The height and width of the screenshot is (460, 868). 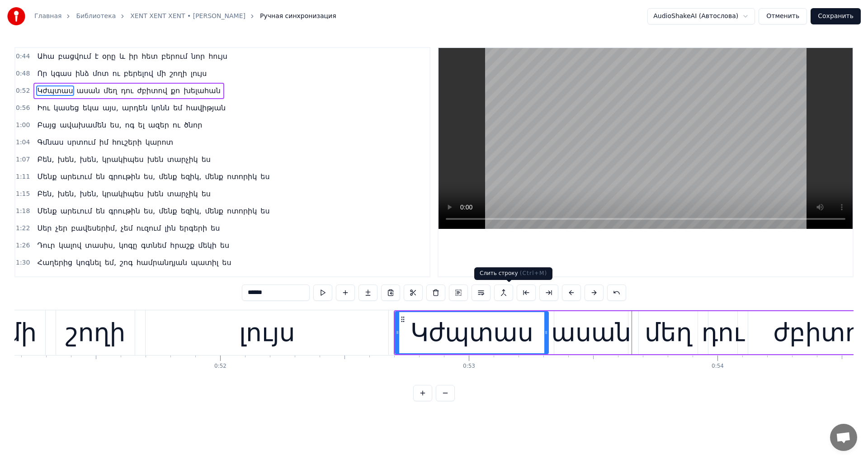 What do you see at coordinates (127, 142) in the screenshot?
I see `span: հուշերի` at bounding box center [127, 142].